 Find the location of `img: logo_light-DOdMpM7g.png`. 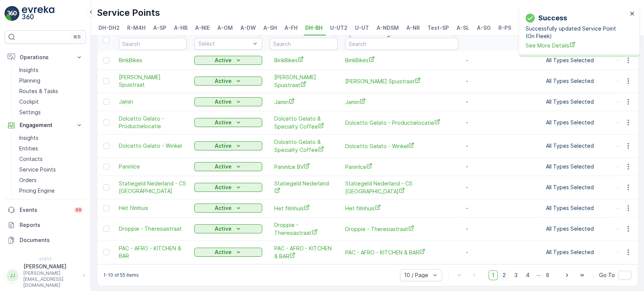

img: logo_light-DOdMpM7g.png is located at coordinates (38, 14).